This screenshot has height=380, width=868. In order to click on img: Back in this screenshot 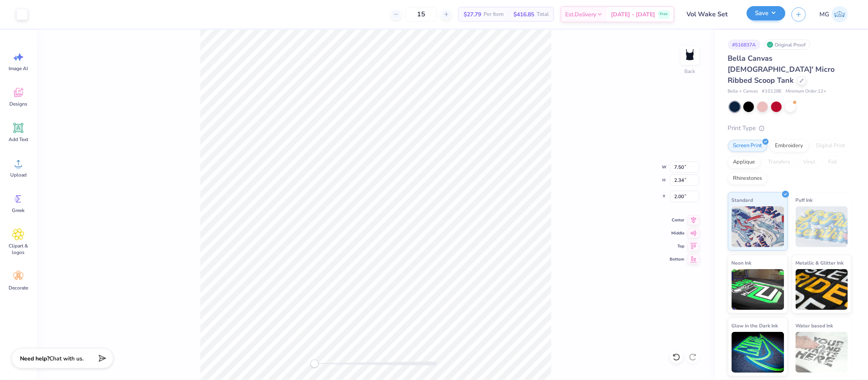, I will do `click(690, 56)`.